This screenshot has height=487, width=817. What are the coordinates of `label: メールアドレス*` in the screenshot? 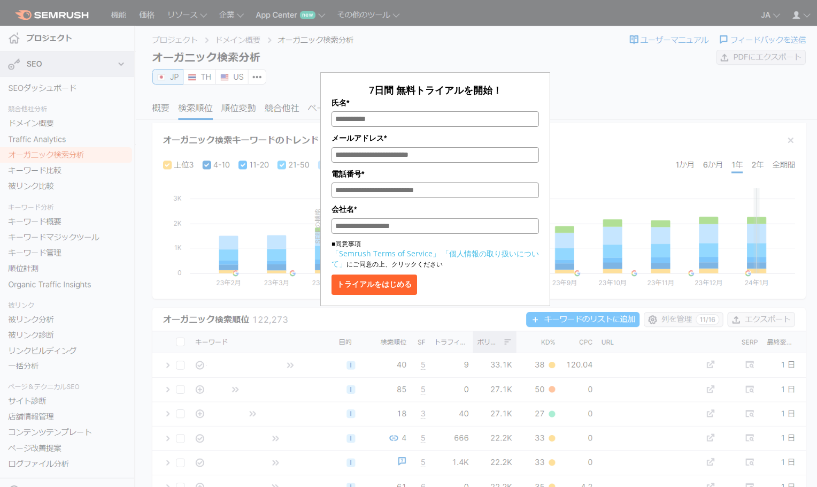 It's located at (435, 138).